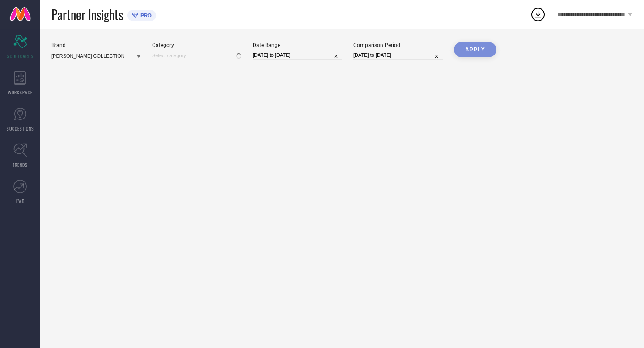 The width and height of the screenshot is (644, 348). Describe the element at coordinates (538, 14) in the screenshot. I see `div: Open download list` at that location.